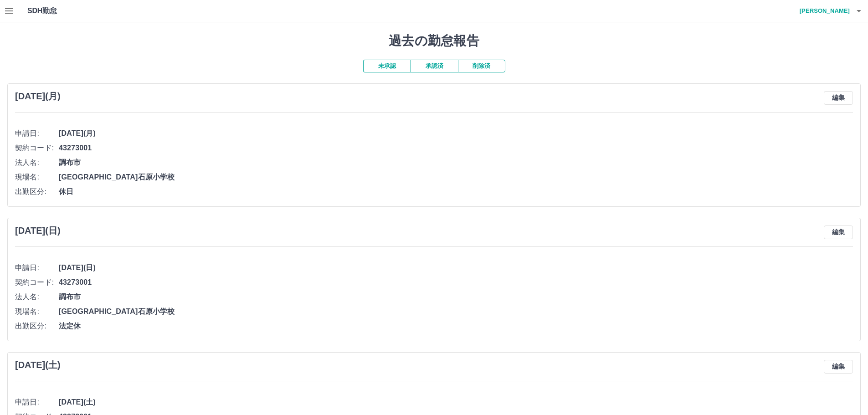 This screenshot has width=868, height=415. What do you see at coordinates (455, 326) in the screenshot?
I see `span: 法定休` at bounding box center [455, 326].